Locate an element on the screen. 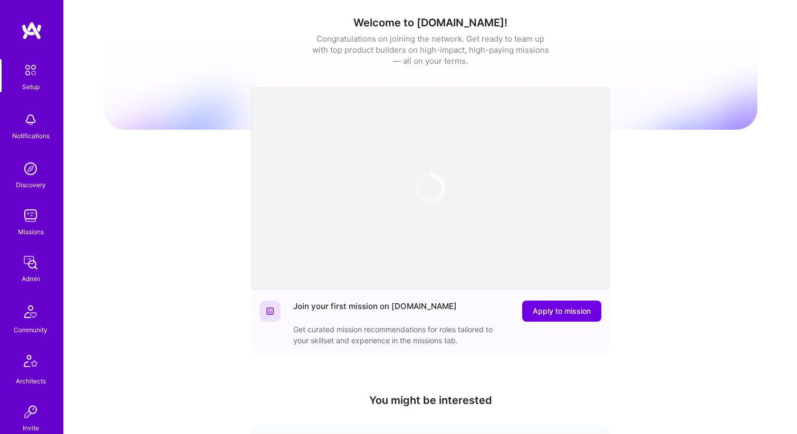 The image size is (797, 434). img: Invite is located at coordinates (31, 412).